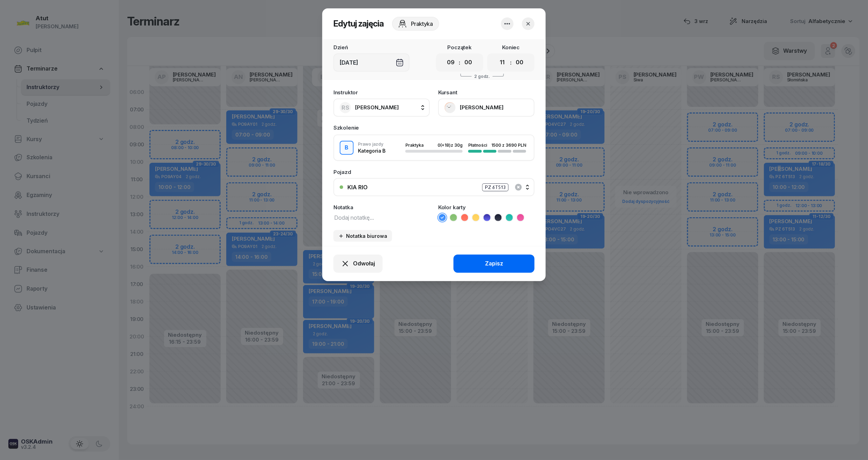 The height and width of the screenshot is (460, 868). What do you see at coordinates (358, 24) in the screenshot?
I see `h2: Edytuj zajęcia` at bounding box center [358, 24].